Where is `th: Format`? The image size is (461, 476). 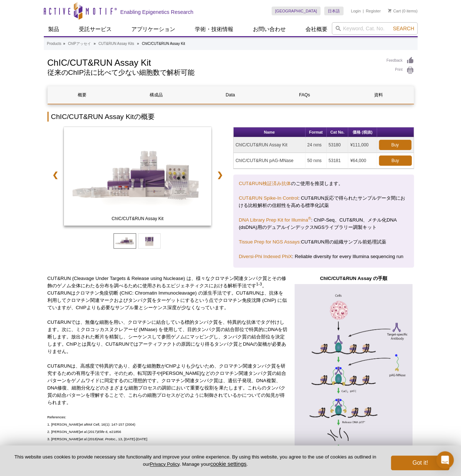 th: Format is located at coordinates (316, 132).